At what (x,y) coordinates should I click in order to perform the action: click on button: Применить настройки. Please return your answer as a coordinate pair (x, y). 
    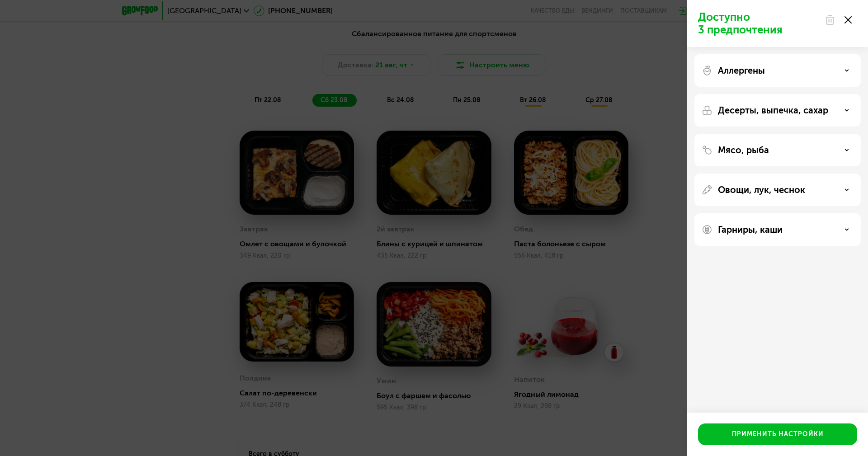
    Looking at the image, I should click on (778, 435).